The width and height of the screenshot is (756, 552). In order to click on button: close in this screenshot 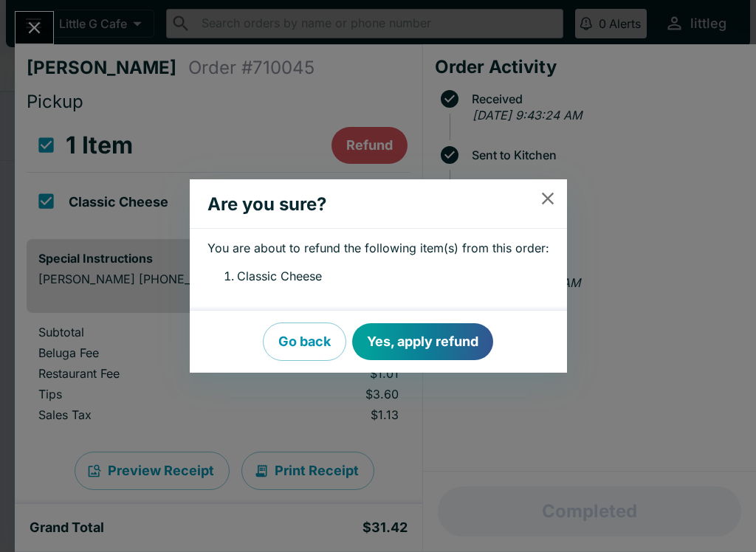, I will do `click(547, 198)`.